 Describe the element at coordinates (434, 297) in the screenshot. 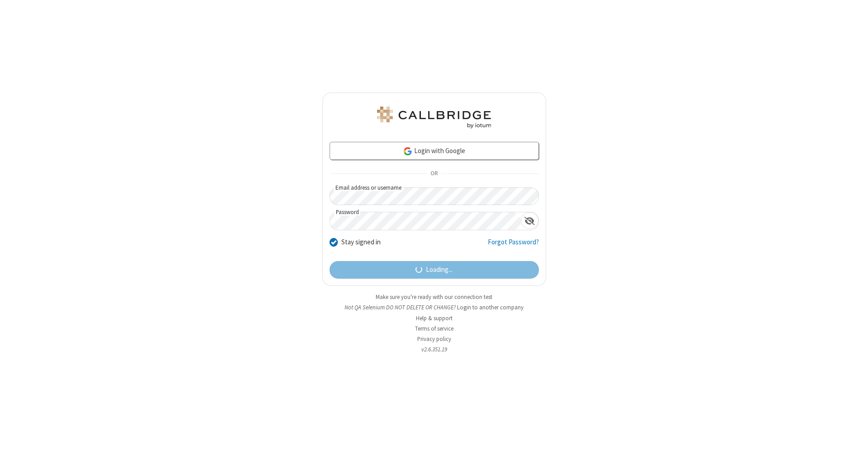

I see `a: Make sure you're ready with our connection test` at that location.